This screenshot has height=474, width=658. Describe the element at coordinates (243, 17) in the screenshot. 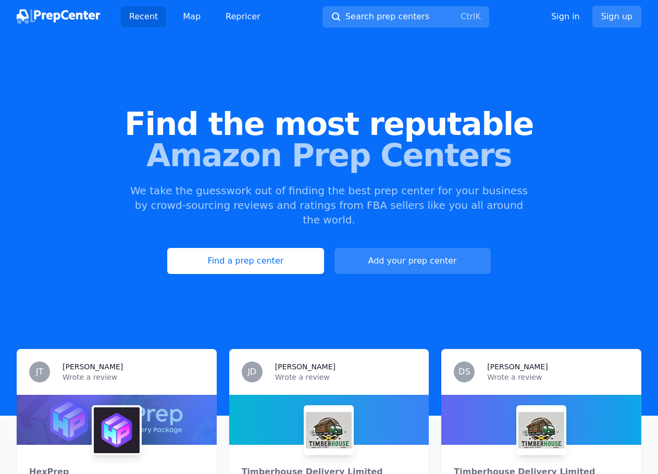

I see `a: Repricer` at that location.